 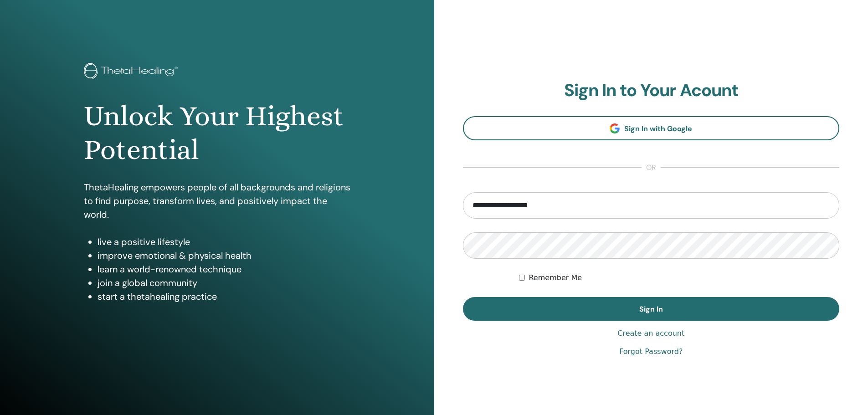 What do you see at coordinates (657, 128) in the screenshot?
I see `span: Sign In with Google` at bounding box center [657, 128].